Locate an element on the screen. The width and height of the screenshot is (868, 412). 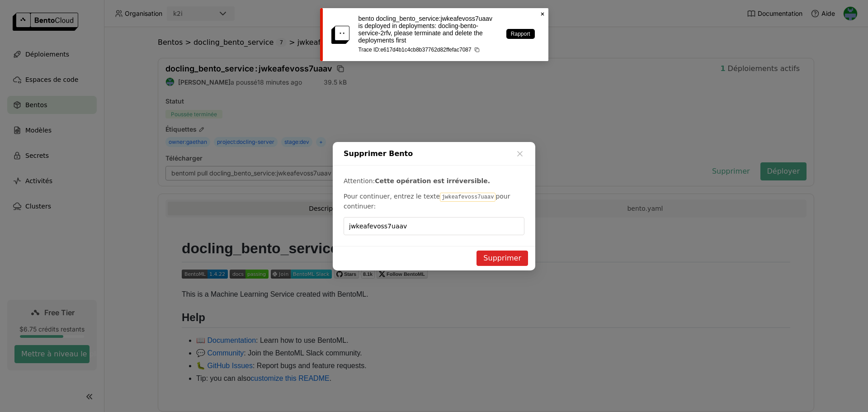
code: jwkeafevoss7uaav is located at coordinates (468, 197).